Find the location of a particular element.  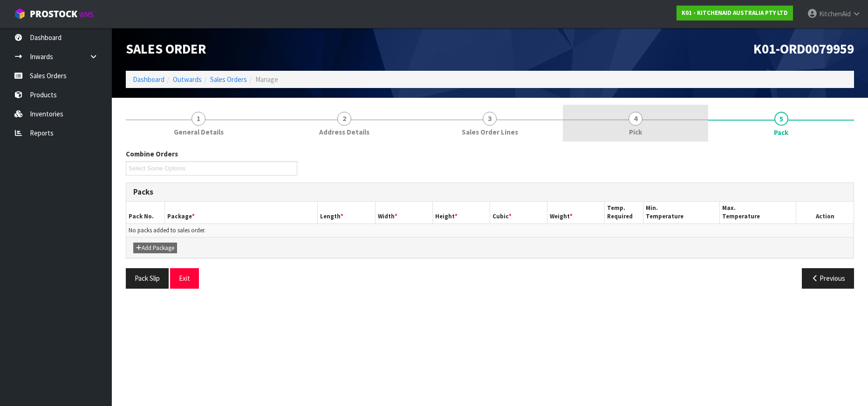

a: Dashboard is located at coordinates (149, 79).